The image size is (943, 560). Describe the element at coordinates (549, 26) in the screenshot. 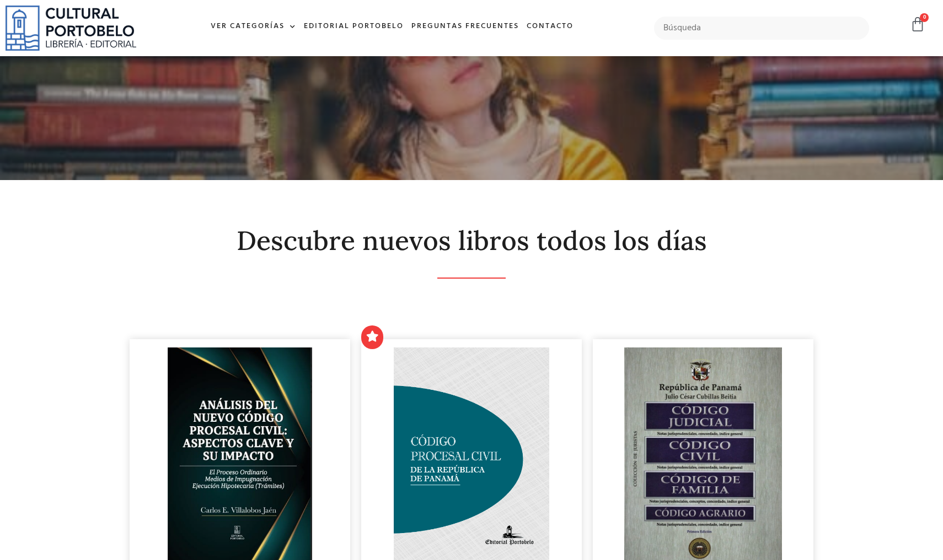

I see `a: Contacto` at that location.